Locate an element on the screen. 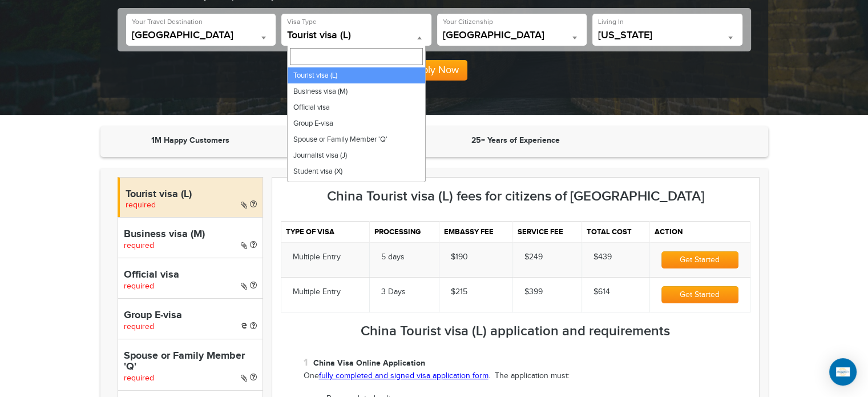 The width and height of the screenshot is (868, 397). span: $215 is located at coordinates (459, 292).